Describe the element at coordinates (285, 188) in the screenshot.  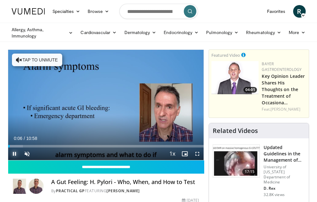
I see `p: D. Rex` at that location.